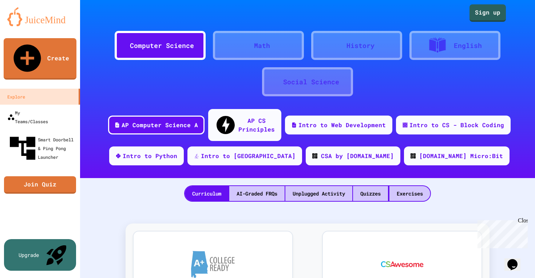 This screenshot has width=535, height=278. I want to click on div: Math, so click(262, 45).